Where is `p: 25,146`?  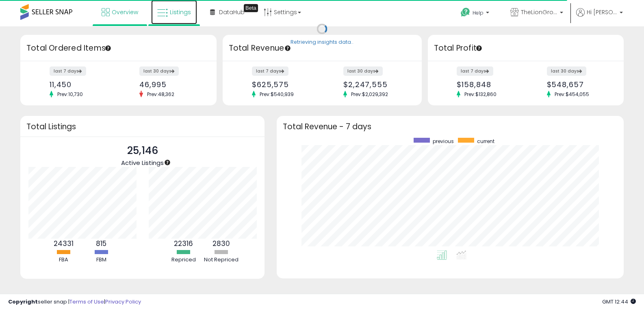 p: 25,146 is located at coordinates (142, 151).